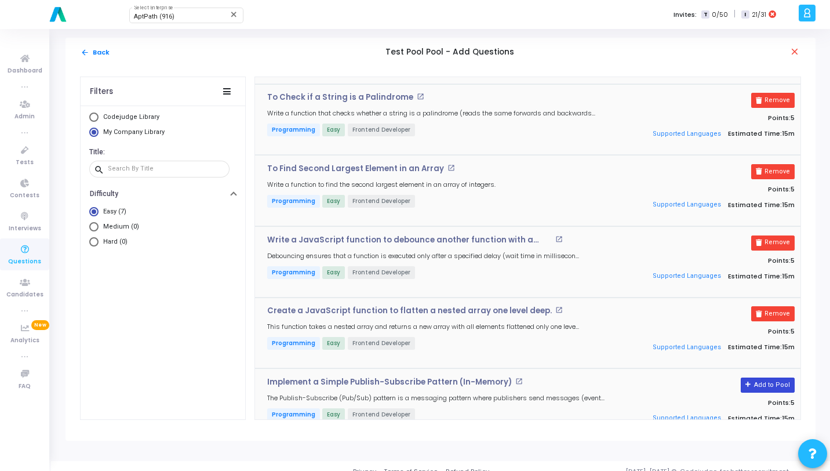 This screenshot has height=471, width=830. I want to click on h6: Difficulty, so click(104, 194).